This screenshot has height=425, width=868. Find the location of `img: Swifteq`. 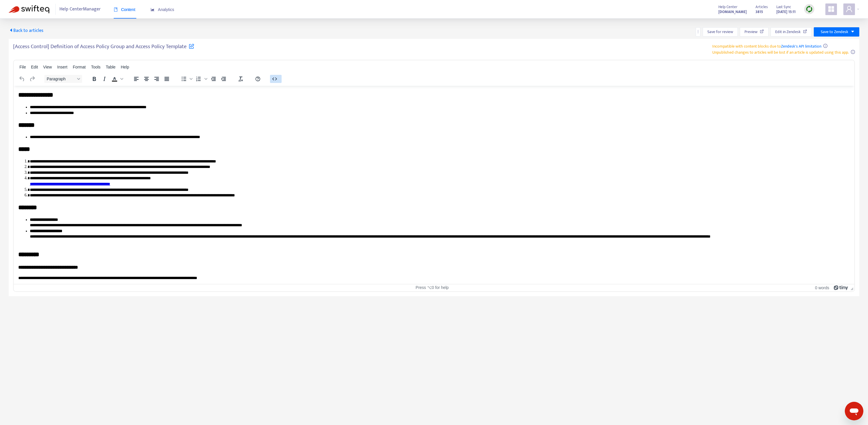

img: Swifteq is located at coordinates (29, 9).